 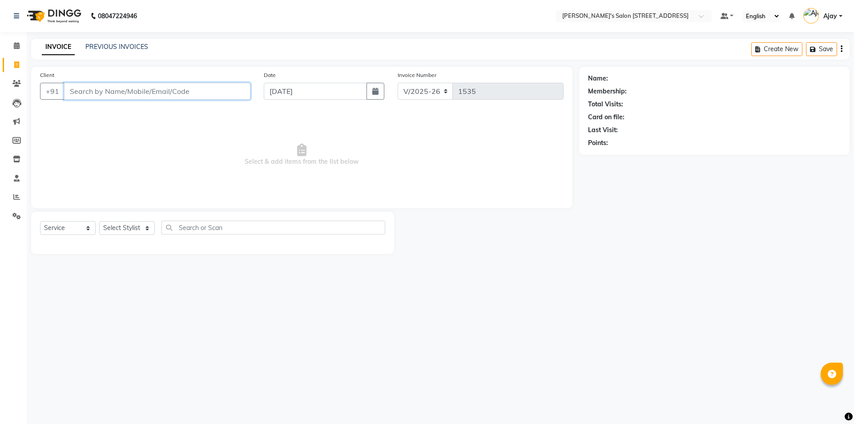 What do you see at coordinates (273, 227) in the screenshot?
I see `input: Search or Scan` at bounding box center [273, 227].